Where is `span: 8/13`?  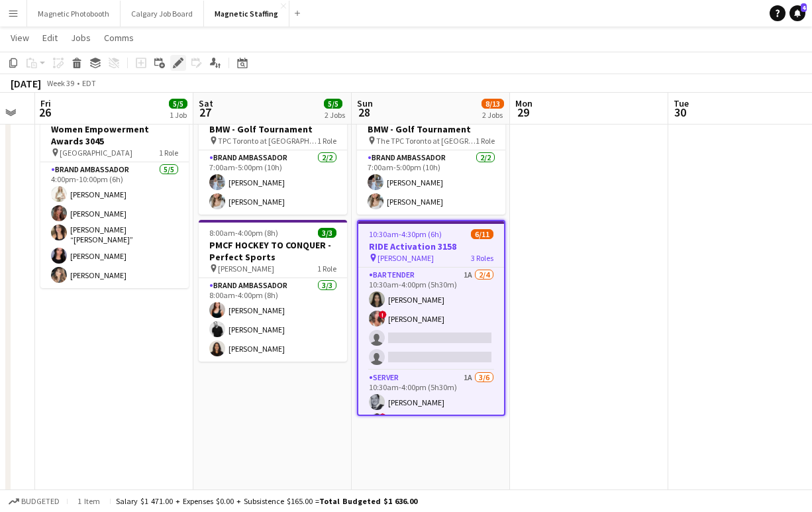
span: 8/13 is located at coordinates (493, 103).